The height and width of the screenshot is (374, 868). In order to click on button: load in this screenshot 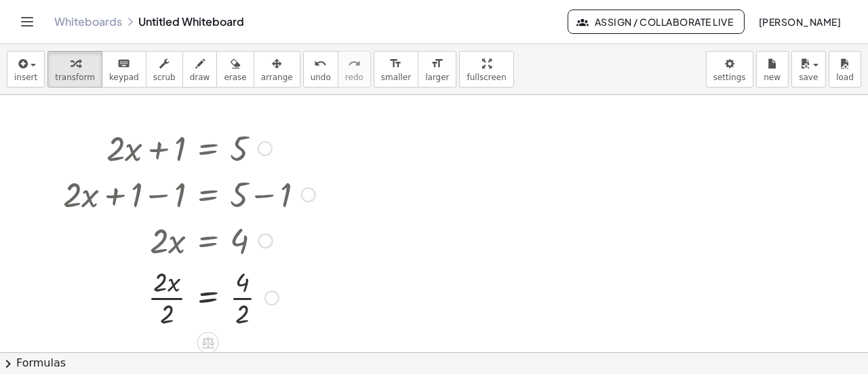, I will do `click(845, 69)`.